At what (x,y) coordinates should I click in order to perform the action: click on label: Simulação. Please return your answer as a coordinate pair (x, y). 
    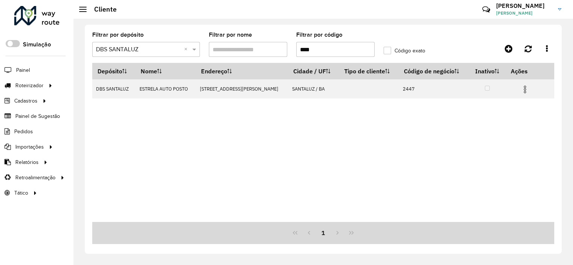
    Looking at the image, I should click on (37, 45).